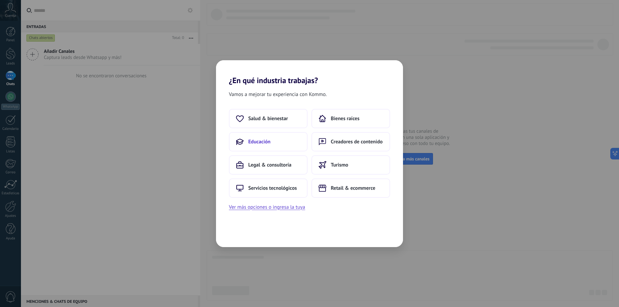  I want to click on button: Retail & ecommerce, so click(351, 188).